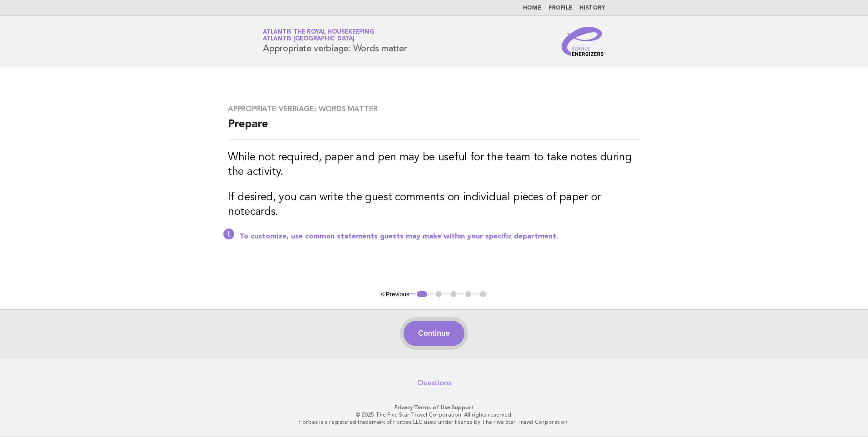  I want to click on button: < Previous, so click(395, 293).